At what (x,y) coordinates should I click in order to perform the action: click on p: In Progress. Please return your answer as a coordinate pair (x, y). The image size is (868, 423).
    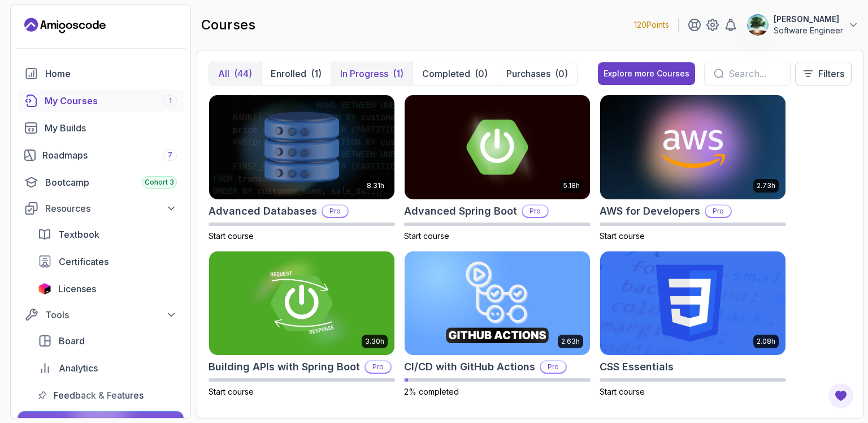
    Looking at the image, I should click on (364, 73).